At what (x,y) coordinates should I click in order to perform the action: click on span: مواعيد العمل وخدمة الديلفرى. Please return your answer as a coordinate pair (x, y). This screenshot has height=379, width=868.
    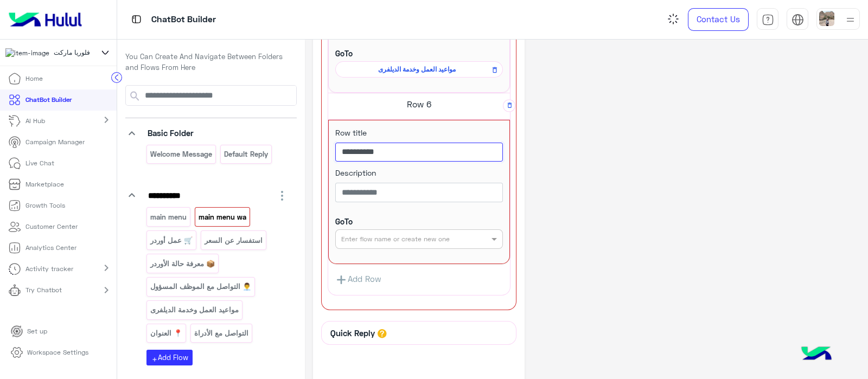
    Looking at the image, I should click on (417, 70).